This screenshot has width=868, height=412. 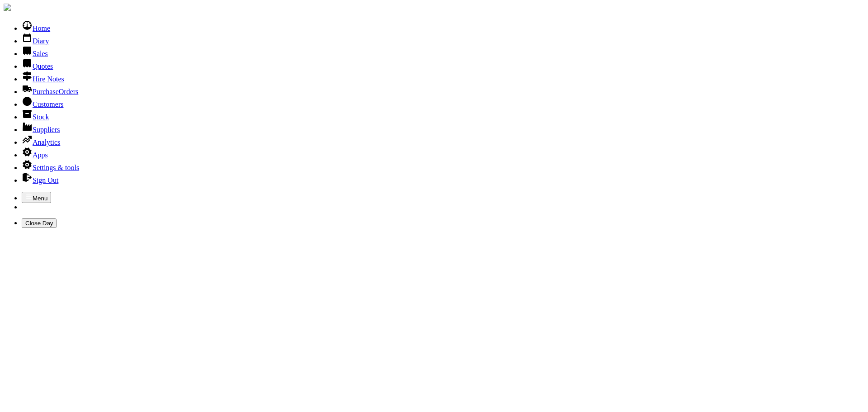 I want to click on li: Hire Notes, so click(x=443, y=77).